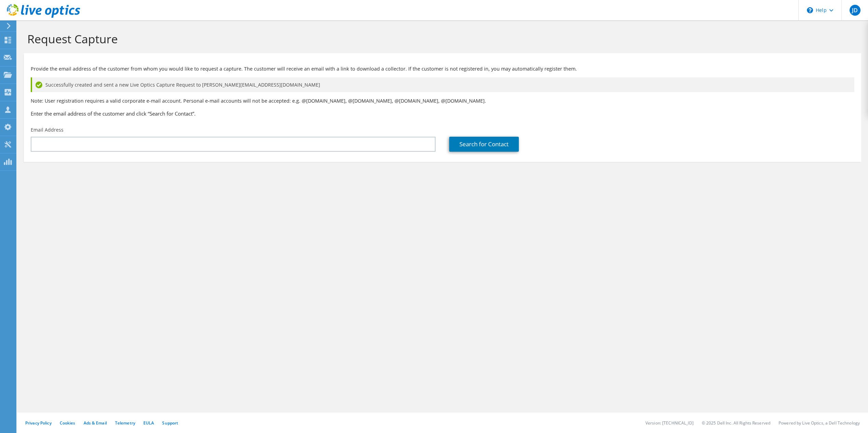 The height and width of the screenshot is (433, 868). I want to click on label: Email Address, so click(47, 130).